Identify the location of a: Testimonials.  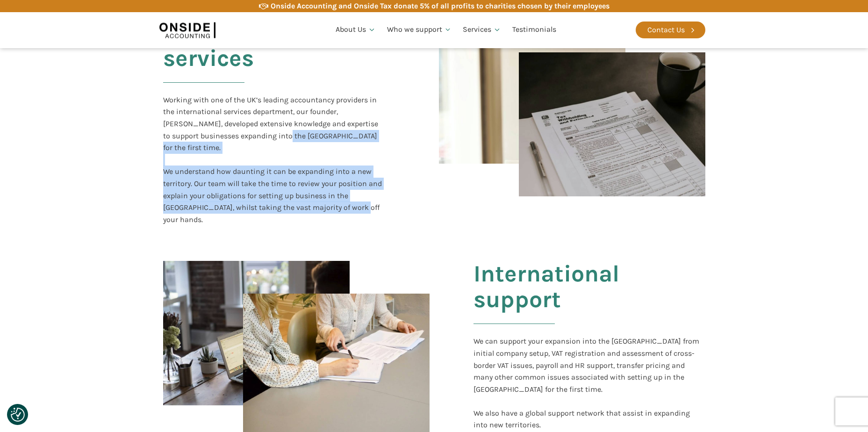
(535, 30).